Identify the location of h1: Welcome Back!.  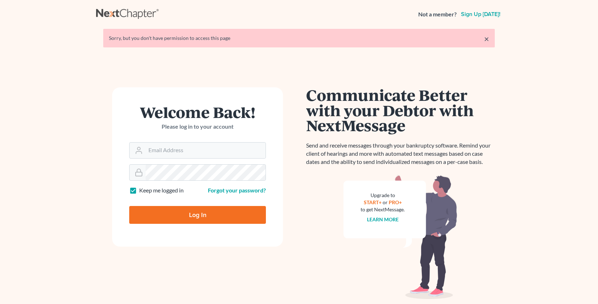
(198, 112).